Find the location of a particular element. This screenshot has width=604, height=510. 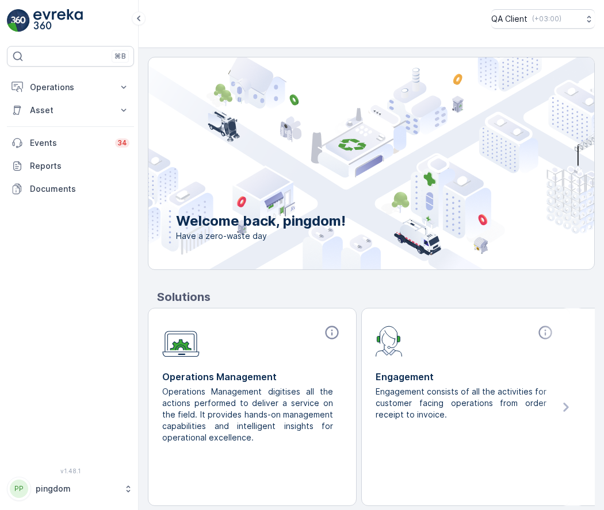

p: ⌘B is located at coordinates (120, 56).